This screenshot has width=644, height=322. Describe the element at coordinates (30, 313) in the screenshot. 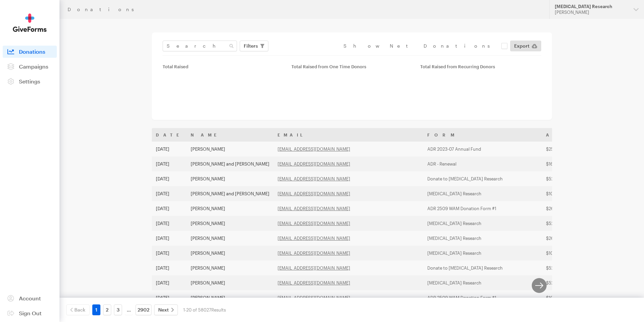

I see `span: Sign Out` at that location.